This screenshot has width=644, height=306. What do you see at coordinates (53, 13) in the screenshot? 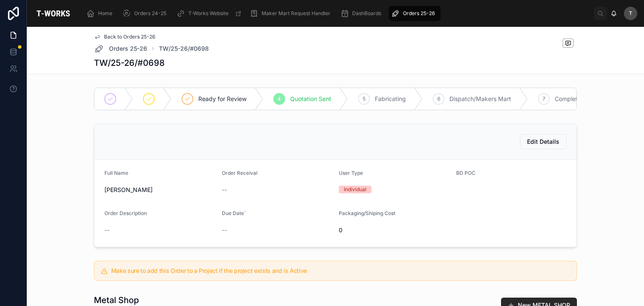
I see `img: App logo` at bounding box center [53, 13].